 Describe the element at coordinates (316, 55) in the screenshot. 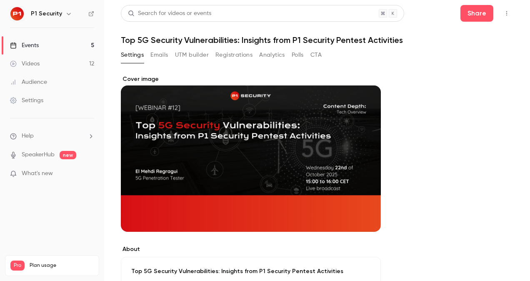

I see `button: CTA` at that location.